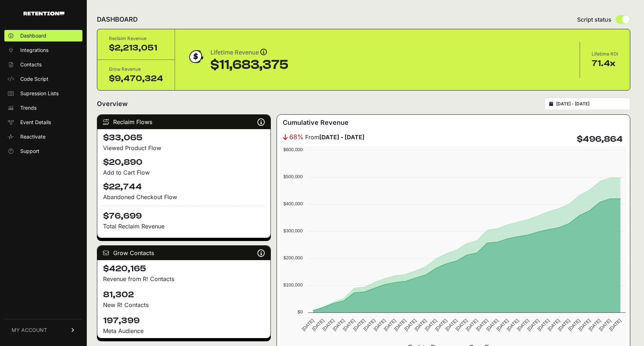 The image size is (644, 346). Describe the element at coordinates (43, 122) in the screenshot. I see `a: Event Details` at that location.